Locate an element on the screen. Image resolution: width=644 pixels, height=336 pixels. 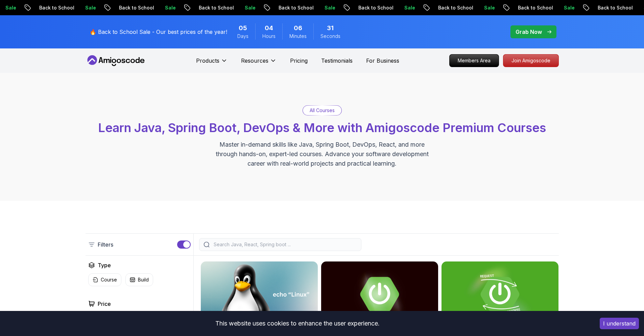
button: Course is located at coordinates (105, 280).